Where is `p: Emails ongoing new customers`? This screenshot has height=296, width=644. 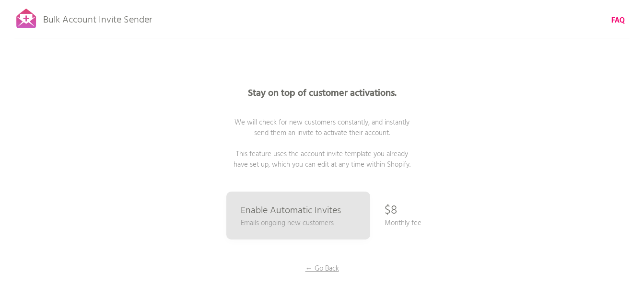
p: Emails ongoing new customers is located at coordinates (287, 223).